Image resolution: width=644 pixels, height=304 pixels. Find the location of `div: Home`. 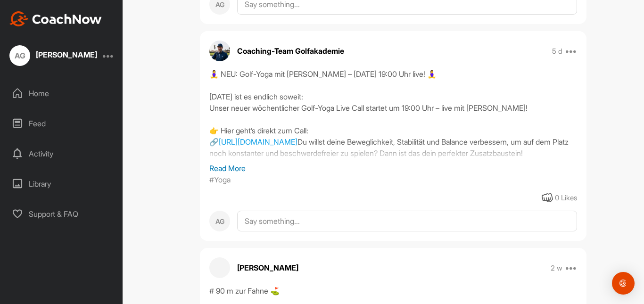

div: Home is located at coordinates (62, 93).